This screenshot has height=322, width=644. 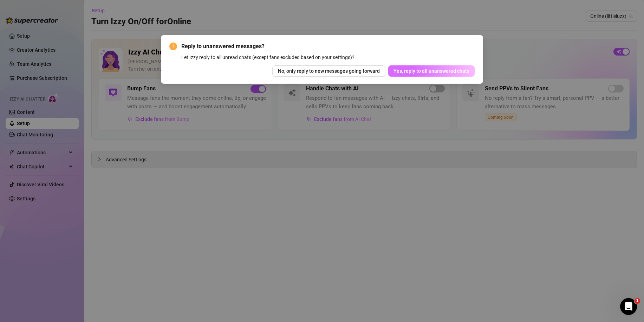 What do you see at coordinates (328, 57) in the screenshot?
I see `div: Let Izzy reply to all unread chats (except fans excluded based on your settings)?` at bounding box center [328, 57].